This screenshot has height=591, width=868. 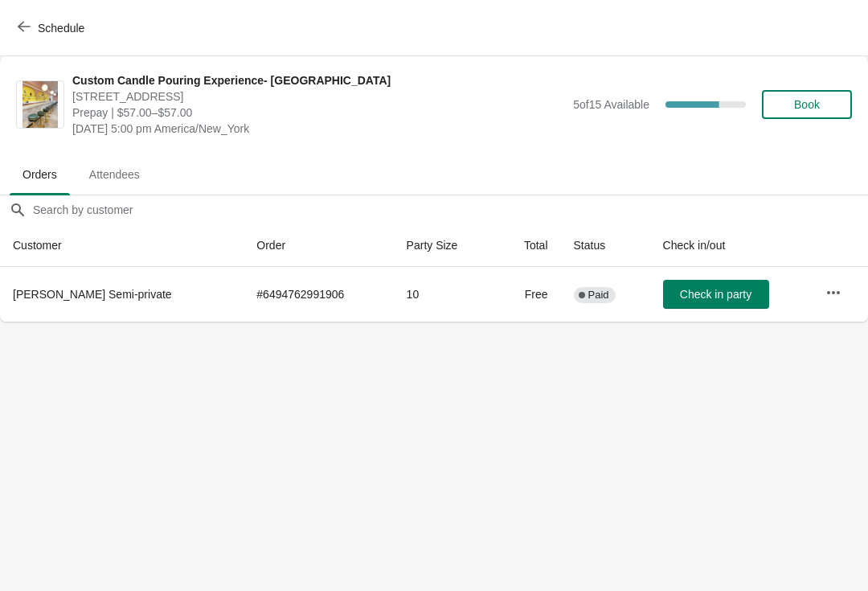 I want to click on button: Check in party, so click(x=716, y=294).